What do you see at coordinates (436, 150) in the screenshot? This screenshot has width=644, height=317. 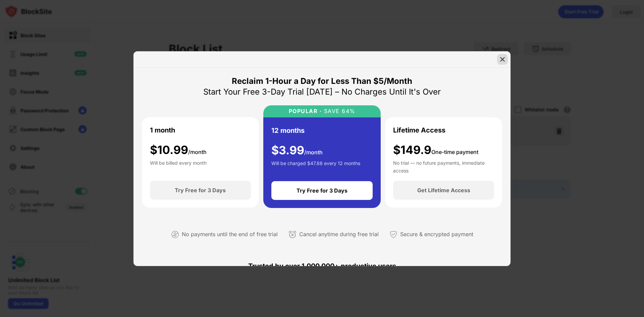 I see `div: $149.9` at bounding box center [436, 150].